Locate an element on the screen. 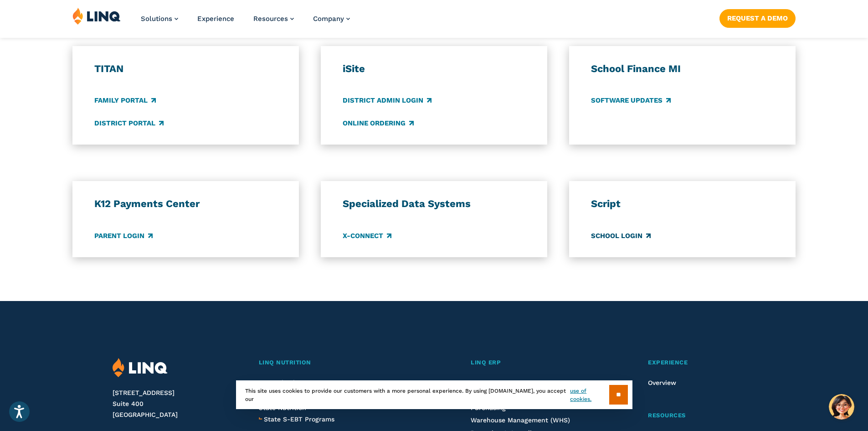 The width and height of the screenshot is (868, 431). a: Company is located at coordinates (331, 19).